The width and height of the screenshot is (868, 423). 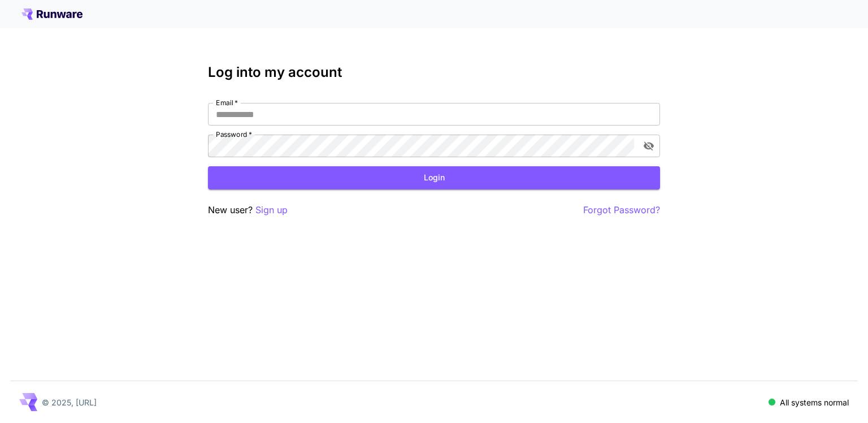 I want to click on label: Password, so click(x=234, y=134).